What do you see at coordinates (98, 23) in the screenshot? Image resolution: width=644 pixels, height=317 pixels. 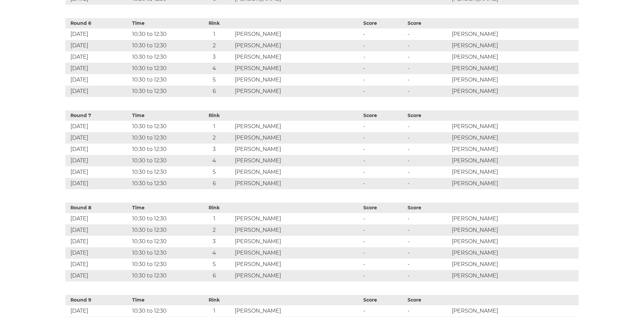 I see `th: Round 6` at bounding box center [98, 23].